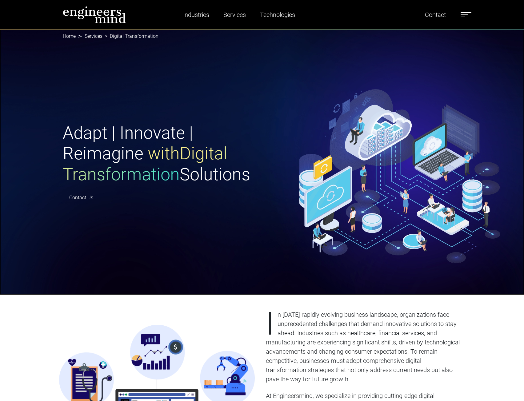 This screenshot has width=524, height=401. What do you see at coordinates (161, 154) in the screenshot?
I see `h1: Adapt | Innovate | Reimagine Solutions` at bounding box center [161, 154].